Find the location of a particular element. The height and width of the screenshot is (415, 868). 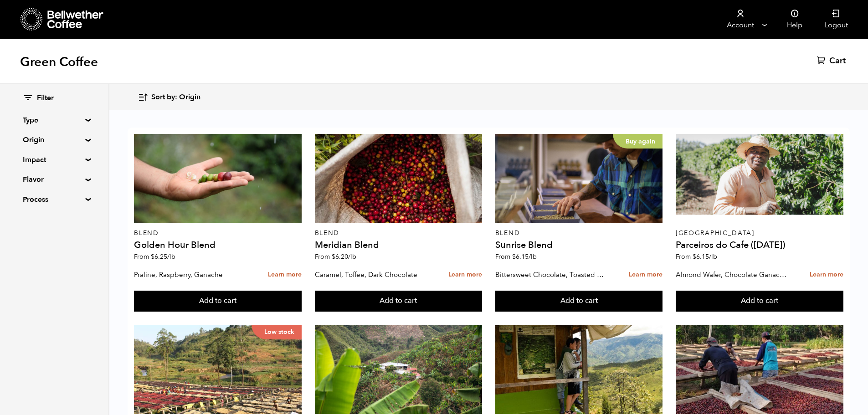

h4: Golden Hour Blend is located at coordinates (218, 245).